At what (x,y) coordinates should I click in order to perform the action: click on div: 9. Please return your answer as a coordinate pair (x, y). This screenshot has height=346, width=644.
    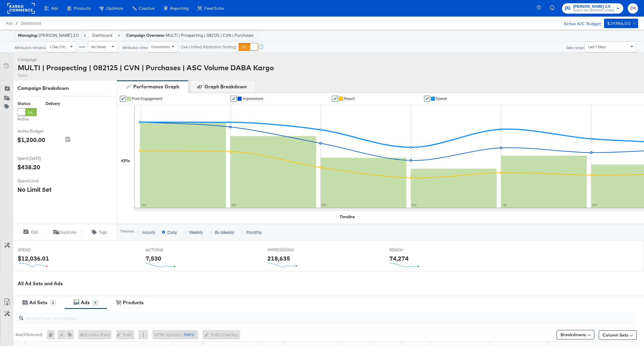
    Looking at the image, I should click on (95, 303).